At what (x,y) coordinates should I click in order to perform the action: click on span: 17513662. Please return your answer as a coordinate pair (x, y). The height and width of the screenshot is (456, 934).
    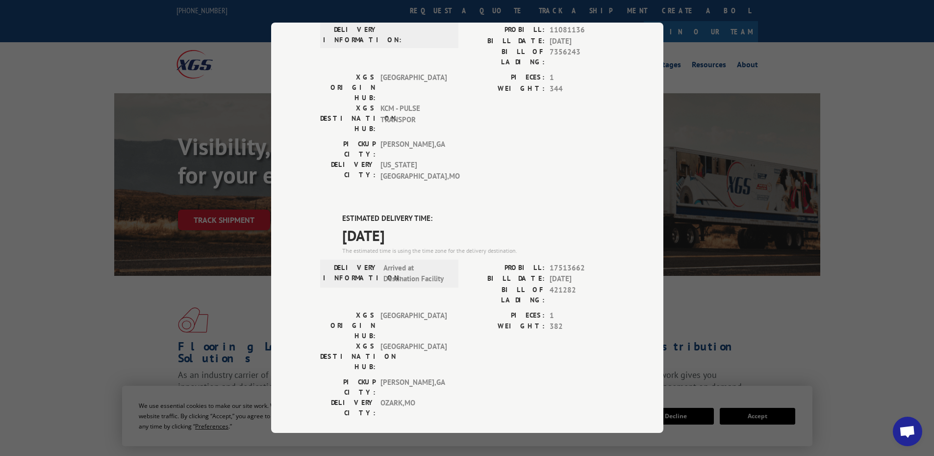
    Looking at the image, I should click on (582, 268).